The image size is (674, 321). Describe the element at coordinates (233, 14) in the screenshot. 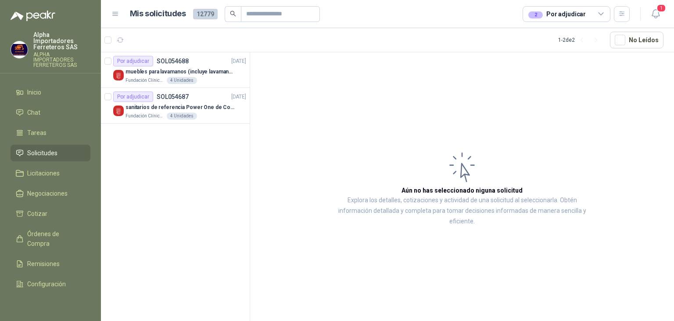

I see `span: search` at that location.